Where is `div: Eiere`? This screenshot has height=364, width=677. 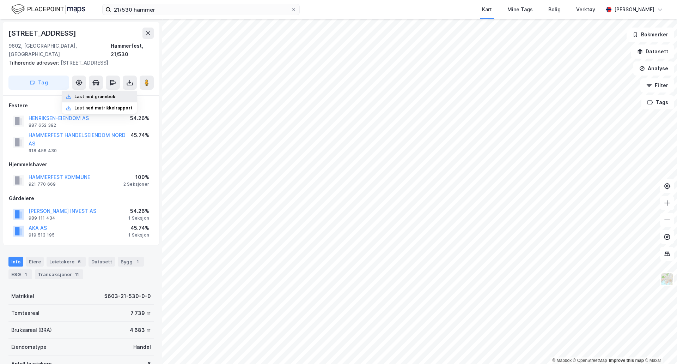 div: Eiere is located at coordinates (35, 261).